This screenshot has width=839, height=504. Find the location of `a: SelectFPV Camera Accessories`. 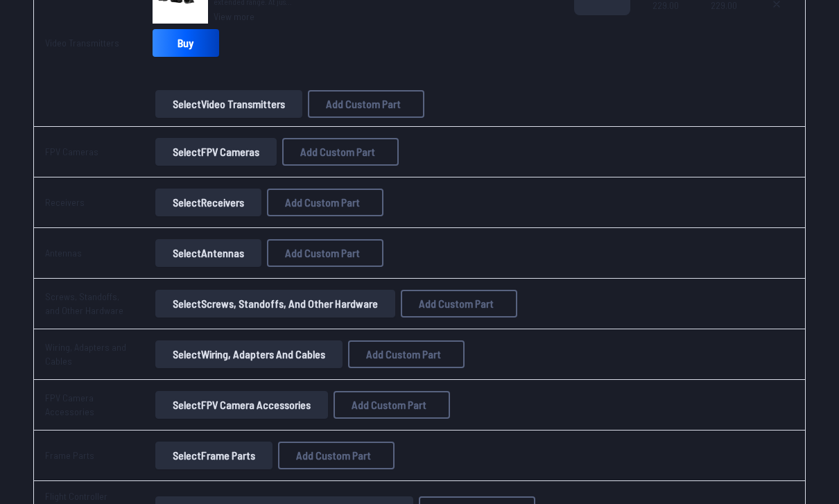

a: SelectFPV Camera Accessories is located at coordinates (241, 405).